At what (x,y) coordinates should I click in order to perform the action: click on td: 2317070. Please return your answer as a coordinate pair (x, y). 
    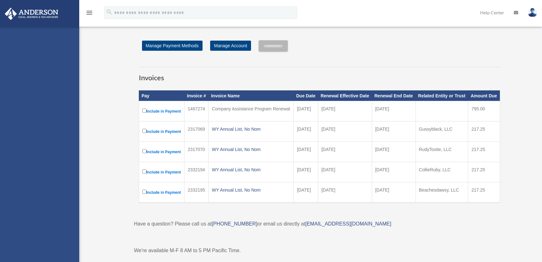
    Looking at the image, I should click on (197, 152).